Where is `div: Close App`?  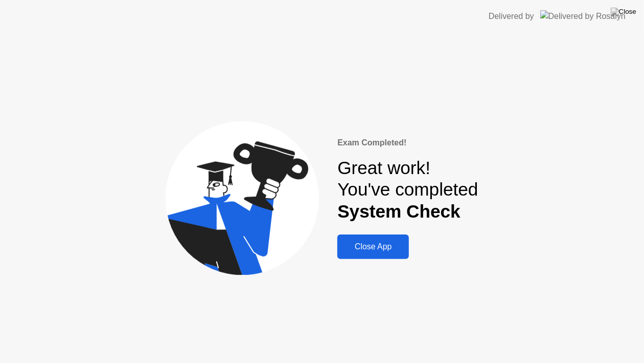 div: Close App is located at coordinates (374, 247).